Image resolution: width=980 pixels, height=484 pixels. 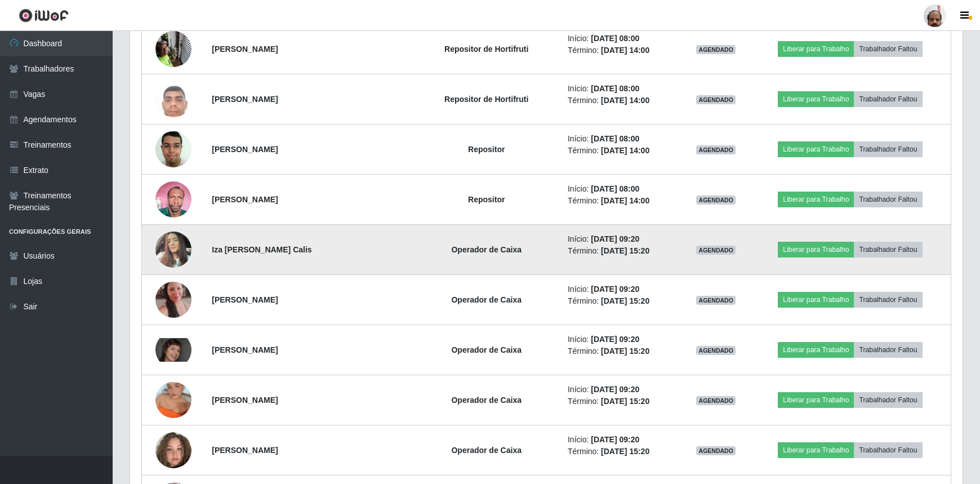 What do you see at coordinates (173, 99) in the screenshot?
I see `img: 1750544274691.jpeg` at bounding box center [173, 99].